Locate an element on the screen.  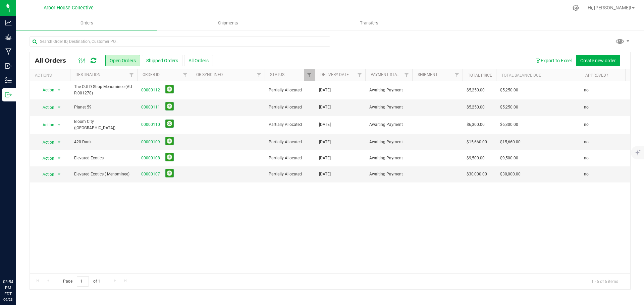
span: Planet 59 is located at coordinates (104, 107).